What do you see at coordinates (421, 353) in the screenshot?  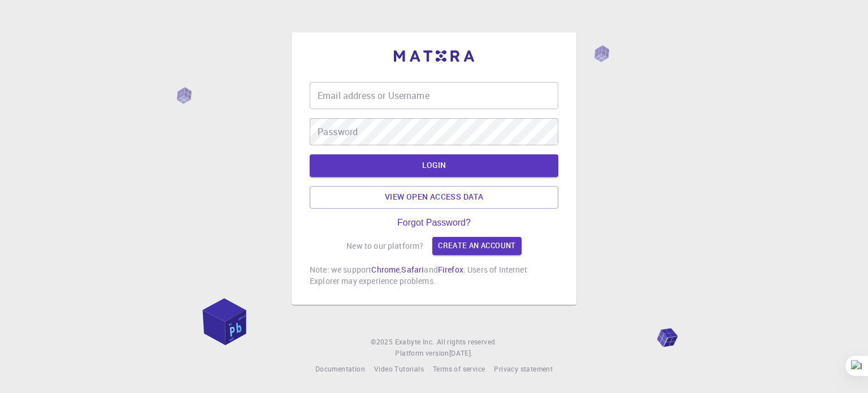 I see `span: Platform version` at bounding box center [421, 353].